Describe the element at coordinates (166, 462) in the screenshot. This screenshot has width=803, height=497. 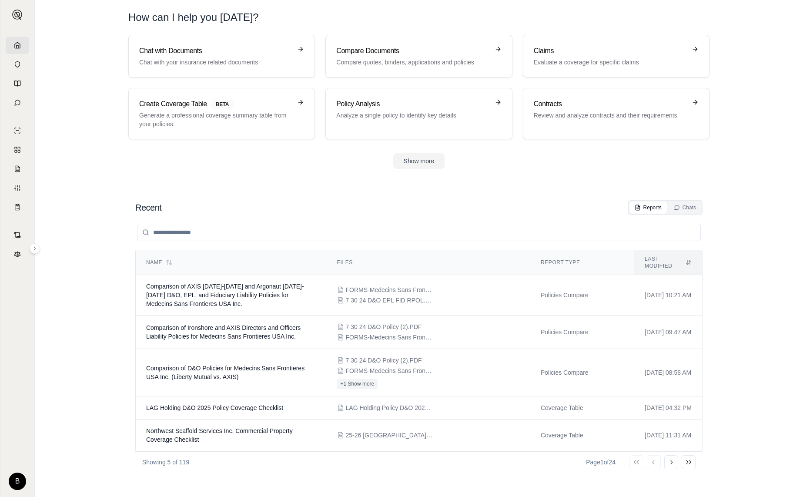
I see `p: Showing 5 of 119` at that location.